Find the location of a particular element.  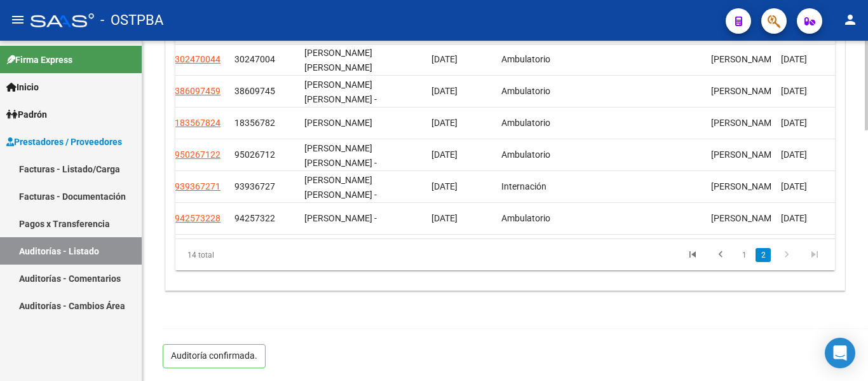

span: Inicio is located at coordinates (22, 87).